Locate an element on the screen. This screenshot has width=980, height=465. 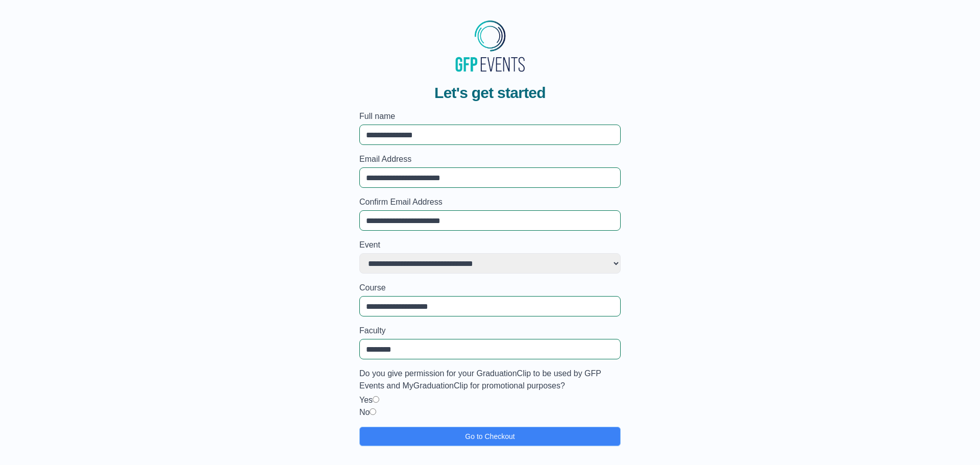
label: Do you give permission for your GraduationClip to be used by GFP Events and MyGraduationClip for ... is located at coordinates (490, 379).